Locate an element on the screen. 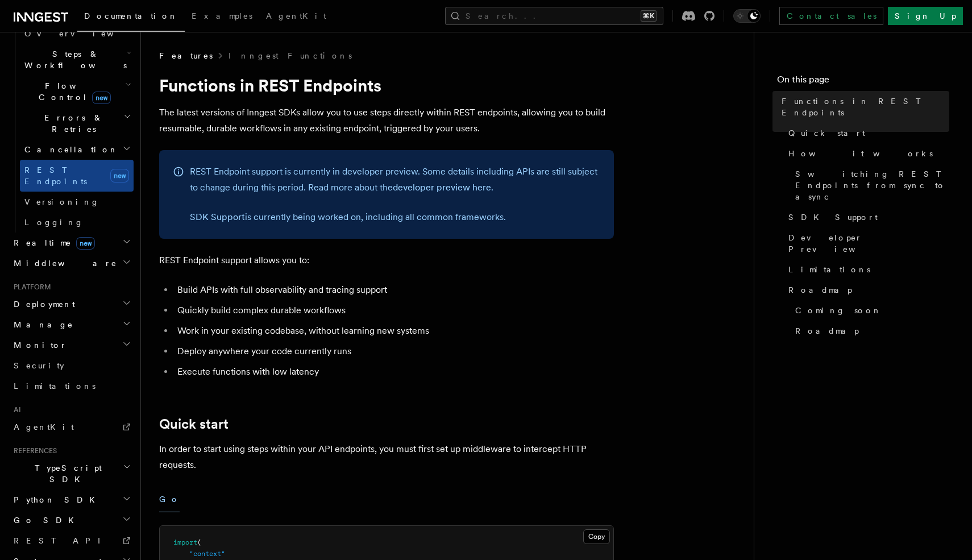 The width and height of the screenshot is (972, 560). span: Versioning is located at coordinates (62, 202).